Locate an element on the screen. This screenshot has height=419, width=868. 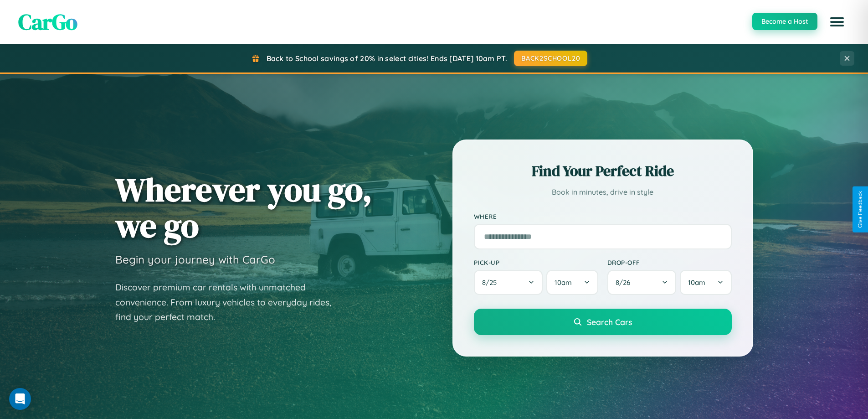
p: Discover premium car rentals with unmatched convenience. From luxury vehicles to everyday rides, ... is located at coordinates (229, 302).